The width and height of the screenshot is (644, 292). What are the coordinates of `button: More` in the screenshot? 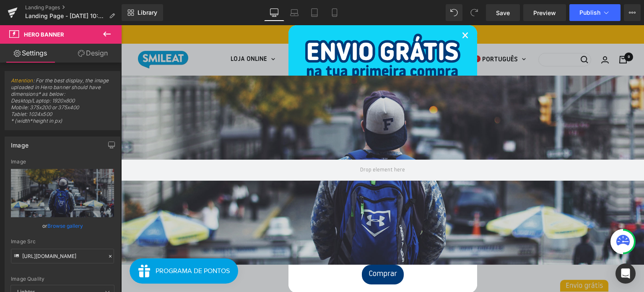 It's located at (632, 13).